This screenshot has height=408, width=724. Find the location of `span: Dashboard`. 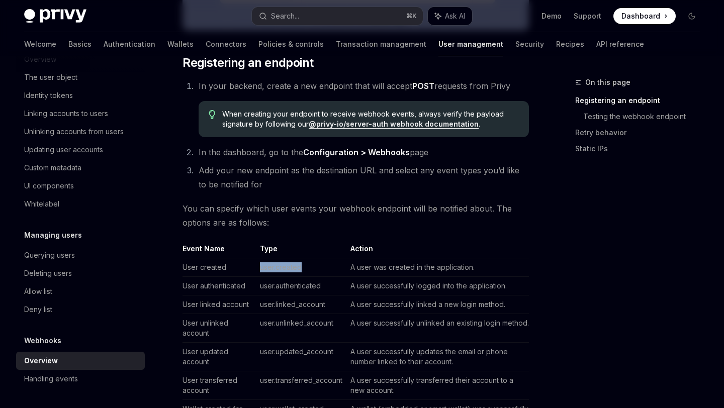

span: Dashboard is located at coordinates (641, 16).